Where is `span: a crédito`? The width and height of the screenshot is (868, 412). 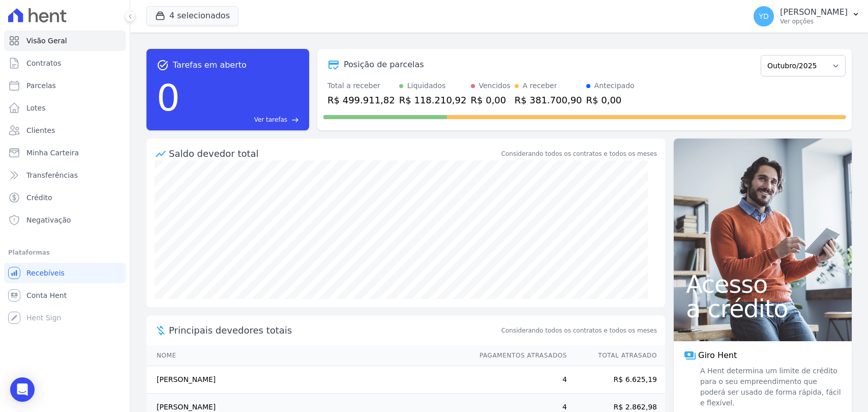
span: a crédito is located at coordinates (763, 308).